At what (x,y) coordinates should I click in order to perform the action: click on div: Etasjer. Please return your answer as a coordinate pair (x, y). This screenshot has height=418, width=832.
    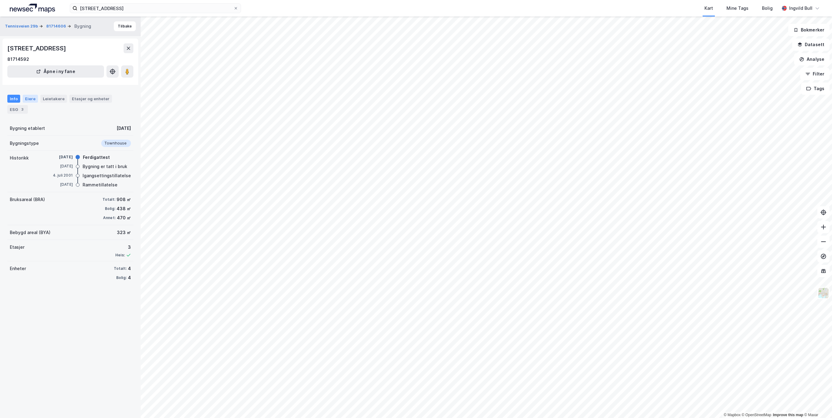
    Looking at the image, I should click on (17, 247).